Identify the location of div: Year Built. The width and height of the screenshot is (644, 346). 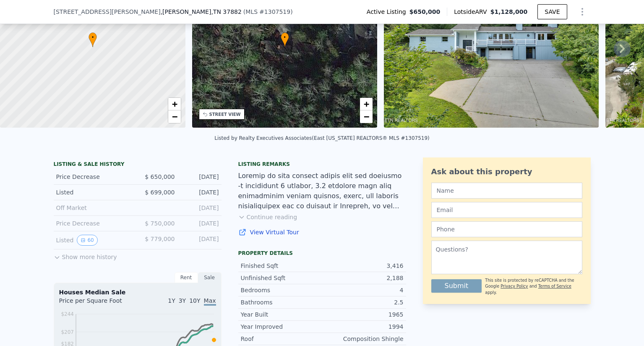
(282, 314).